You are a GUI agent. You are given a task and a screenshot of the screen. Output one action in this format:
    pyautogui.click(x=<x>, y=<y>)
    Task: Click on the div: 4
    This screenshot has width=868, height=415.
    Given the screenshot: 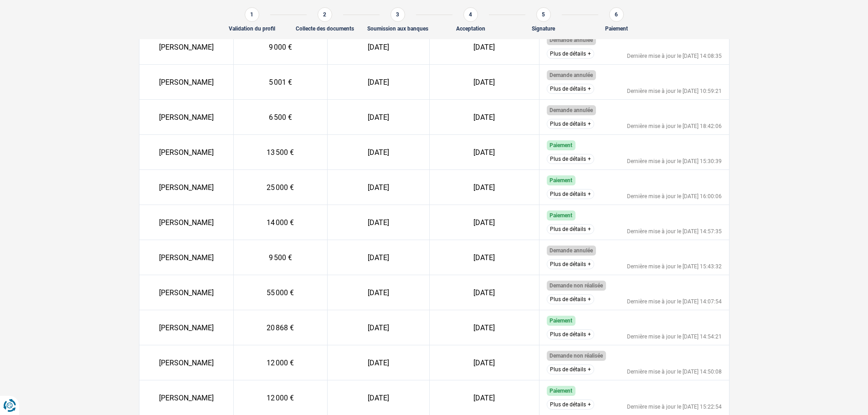 What is the action you would take?
    pyautogui.click(x=471, y=15)
    